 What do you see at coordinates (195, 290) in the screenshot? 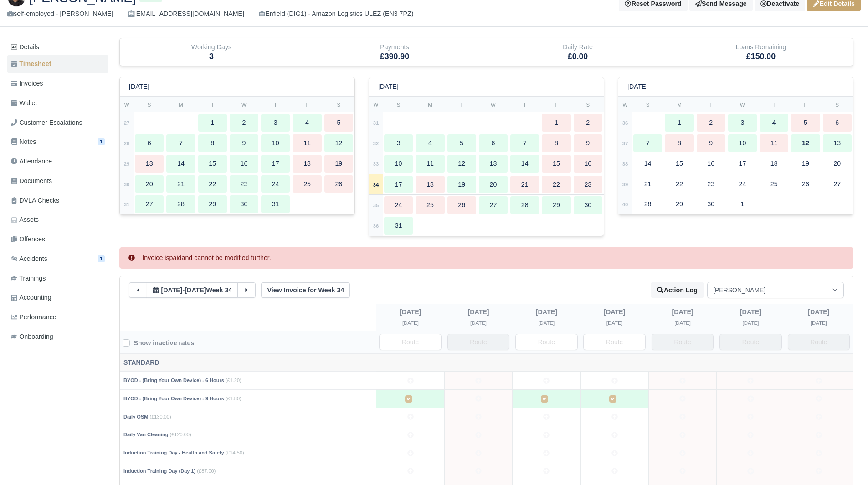
I see `span: 2 weeks ago` at bounding box center [195, 290].